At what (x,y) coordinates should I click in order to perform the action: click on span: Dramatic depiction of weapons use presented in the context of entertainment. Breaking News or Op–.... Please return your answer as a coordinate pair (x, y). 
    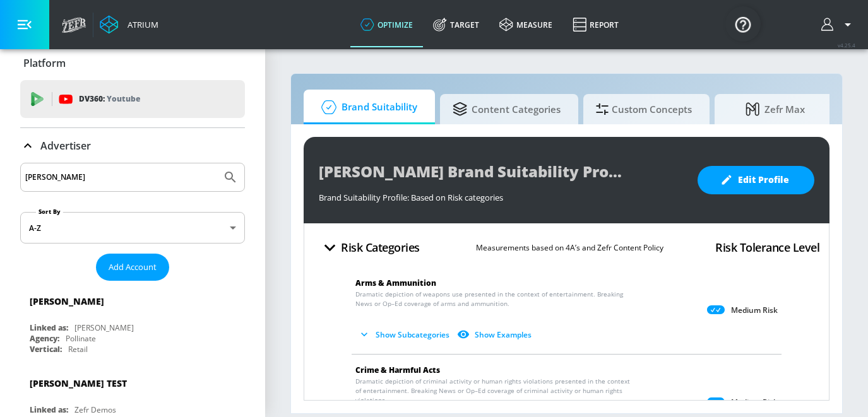
    Looking at the image, I should click on (497, 299).